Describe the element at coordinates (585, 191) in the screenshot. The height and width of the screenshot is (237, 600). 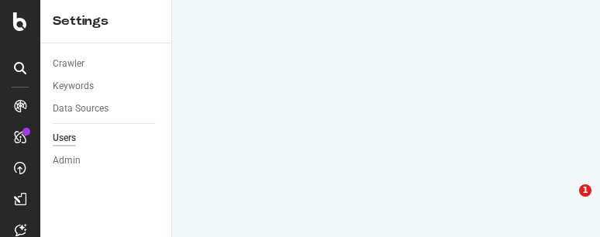
I see `span: 1` at that location.